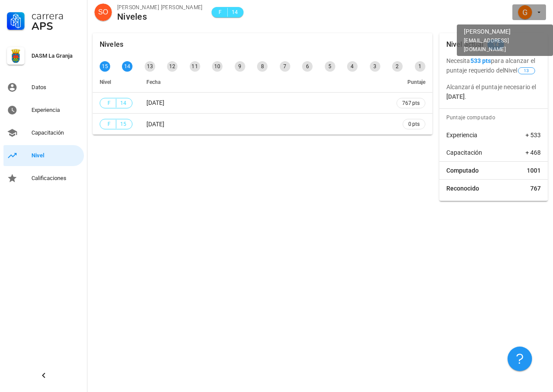  What do you see at coordinates (105, 66) in the screenshot?
I see `div: 15` at bounding box center [105, 66].